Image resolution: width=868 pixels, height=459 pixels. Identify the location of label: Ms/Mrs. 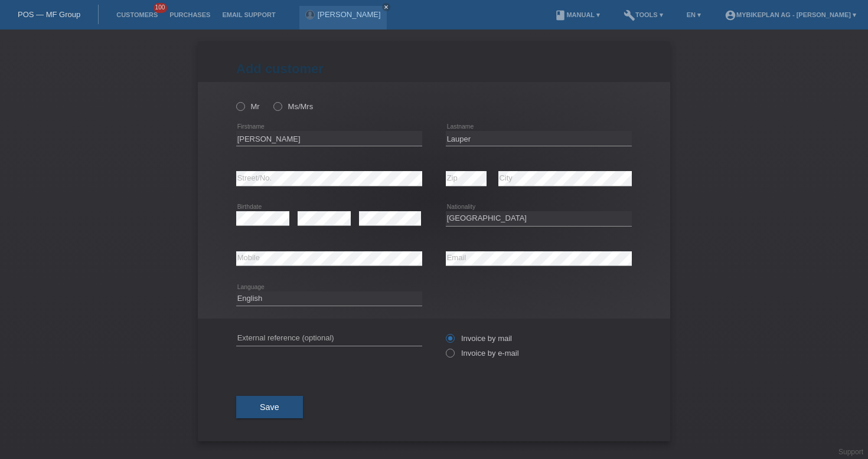
(293, 107).